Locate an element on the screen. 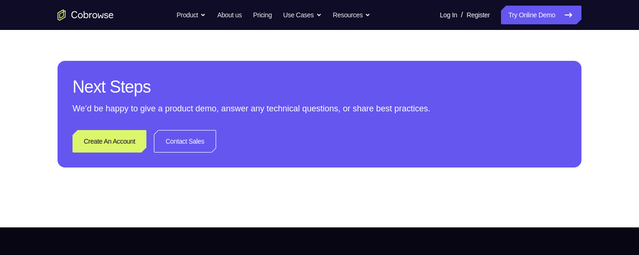  h2: Next Steps is located at coordinates (320, 87).